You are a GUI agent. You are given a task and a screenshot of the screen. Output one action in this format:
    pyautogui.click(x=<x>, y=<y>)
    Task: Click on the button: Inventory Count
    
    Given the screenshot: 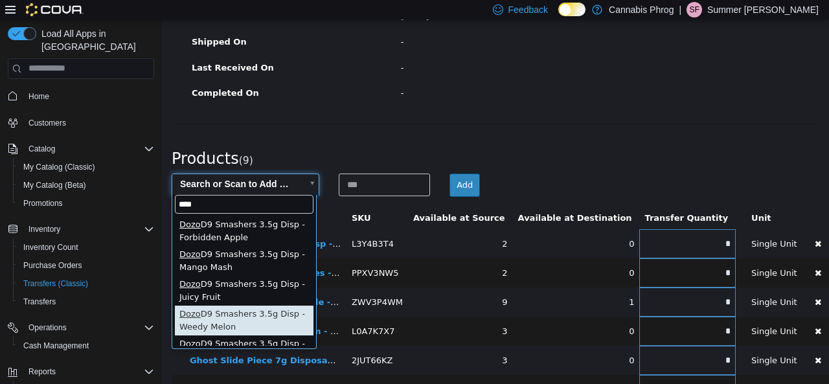 What is the action you would take?
    pyautogui.click(x=86, y=248)
    